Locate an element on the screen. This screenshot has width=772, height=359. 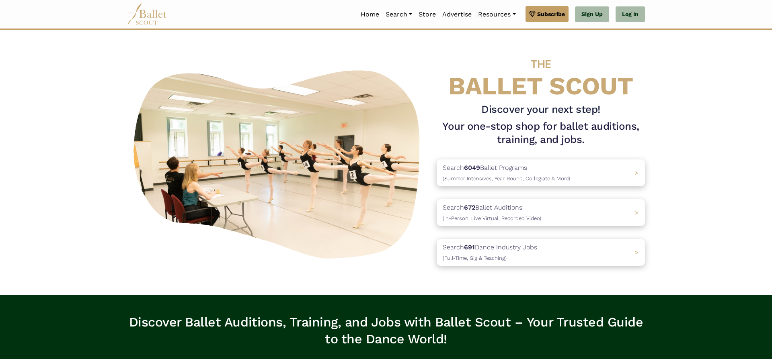
h3: Discover Ballet Auditions, Training, and Jobs with Ballet Scout – Your Trusted Guide to the Dance... is located at coordinates (386, 331).